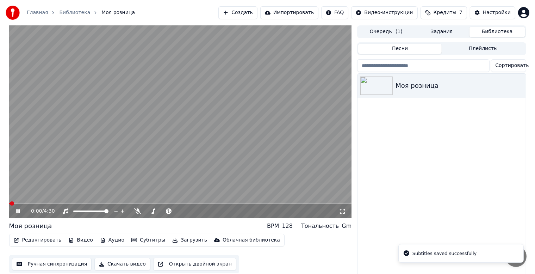  What do you see at coordinates (36, 211) in the screenshot?
I see `span: 0:00` at bounding box center [36, 211].